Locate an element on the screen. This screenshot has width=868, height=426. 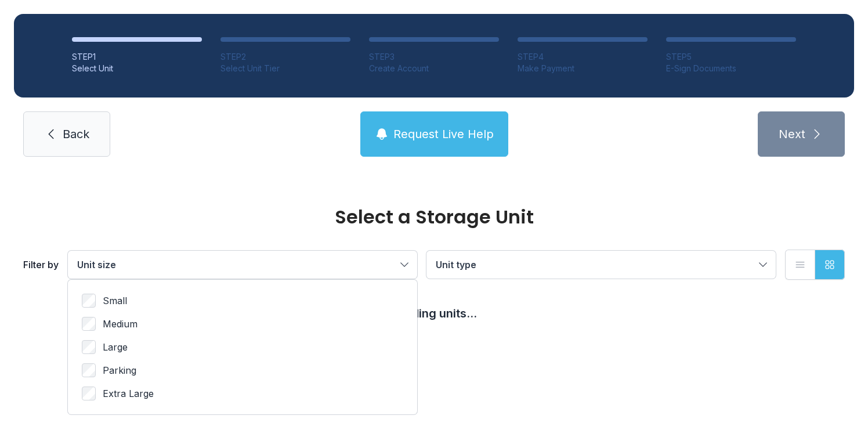
span: Back is located at coordinates (76, 134).